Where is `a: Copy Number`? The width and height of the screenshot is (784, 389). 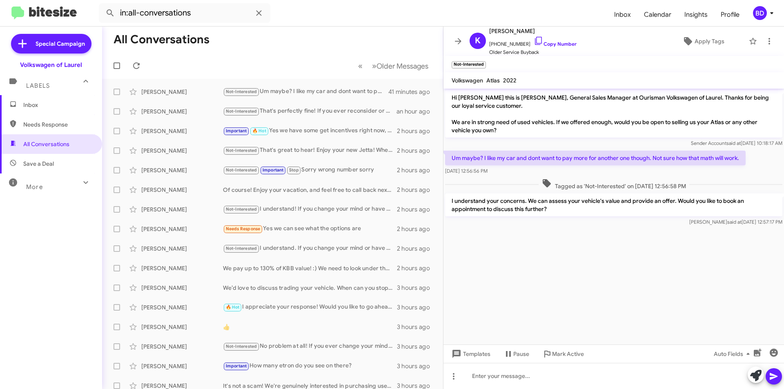 a: Copy Number is located at coordinates (555, 44).